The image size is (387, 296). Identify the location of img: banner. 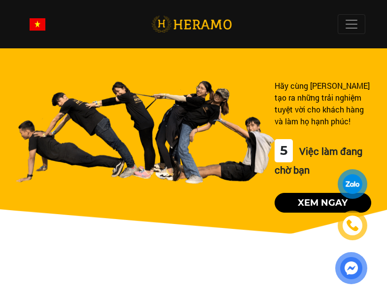
(145, 132).